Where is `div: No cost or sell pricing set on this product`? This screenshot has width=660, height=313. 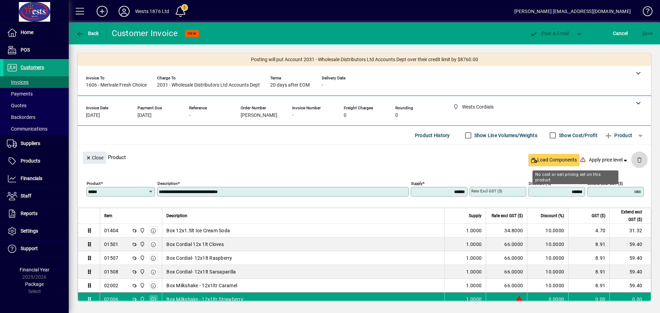
div: No cost or sell pricing set on this product is located at coordinates (575, 177).